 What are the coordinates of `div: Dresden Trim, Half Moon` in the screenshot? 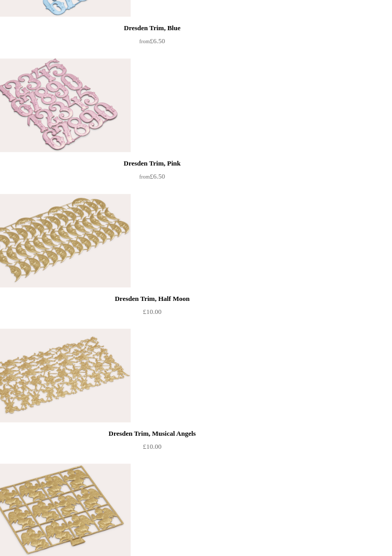 It's located at (152, 299).